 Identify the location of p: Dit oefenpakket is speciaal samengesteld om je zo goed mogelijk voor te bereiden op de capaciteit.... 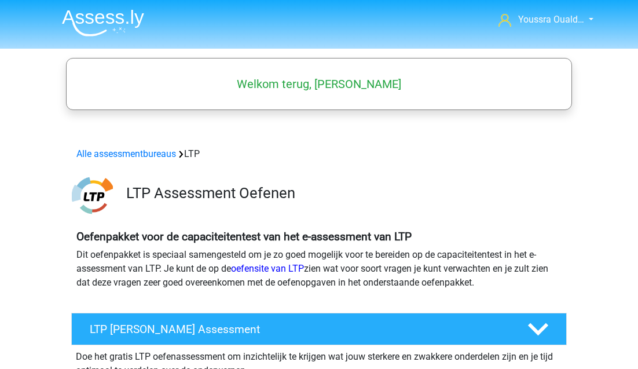
(319, 269).